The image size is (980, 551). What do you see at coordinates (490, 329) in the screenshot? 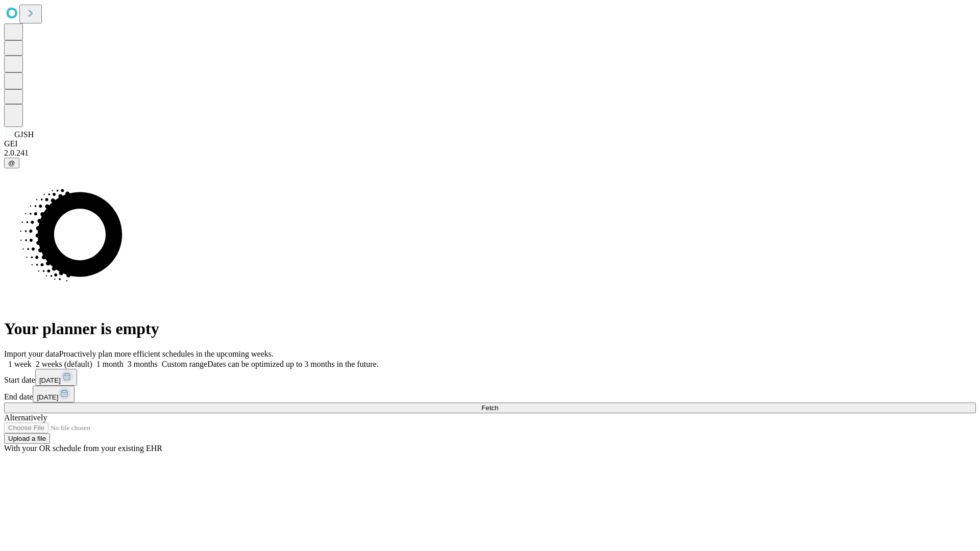
I see `h1: Your planner is empty` at bounding box center [490, 329].